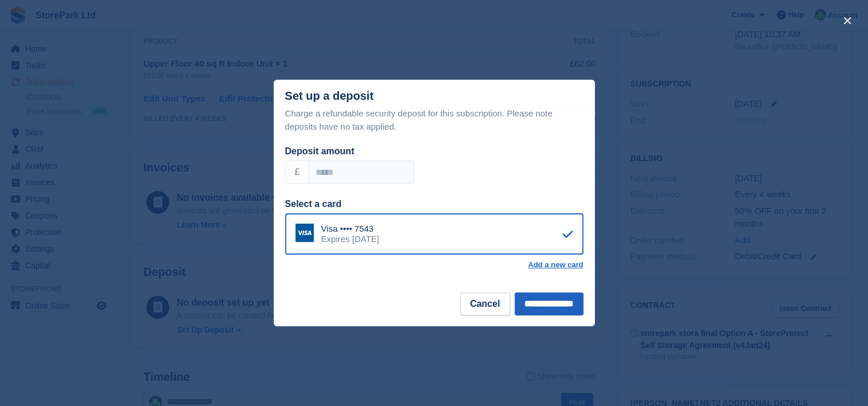  What do you see at coordinates (329, 95) in the screenshot?
I see `div: Set up a deposit` at bounding box center [329, 95].